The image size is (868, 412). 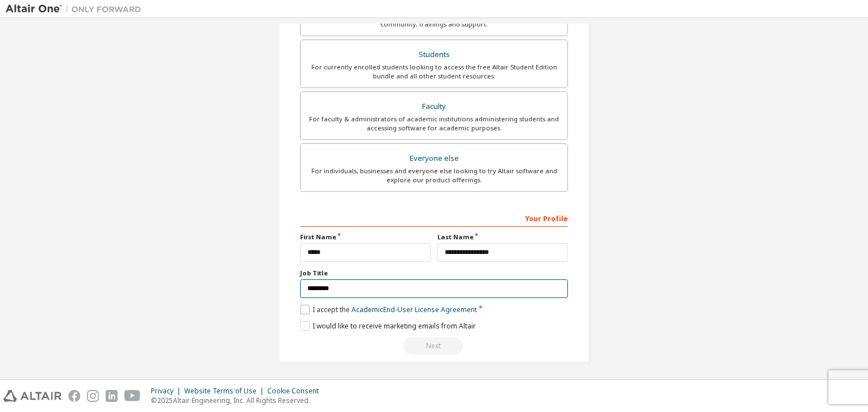 I want to click on label: Job Title, so click(x=434, y=273).